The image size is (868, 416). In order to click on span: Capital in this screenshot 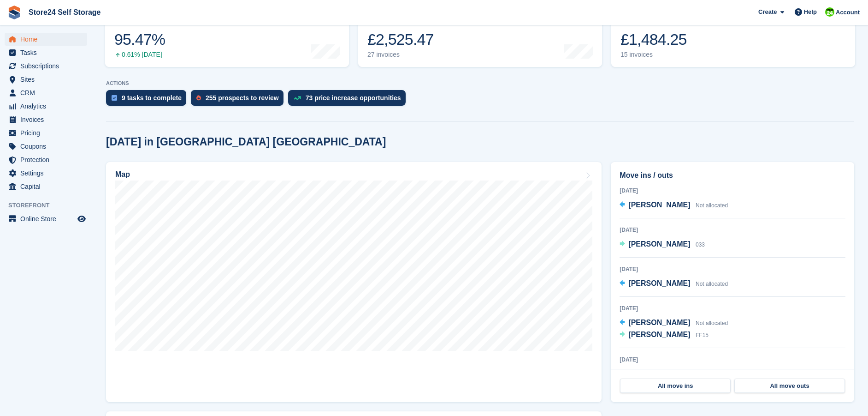, I will do `click(48, 186)`.